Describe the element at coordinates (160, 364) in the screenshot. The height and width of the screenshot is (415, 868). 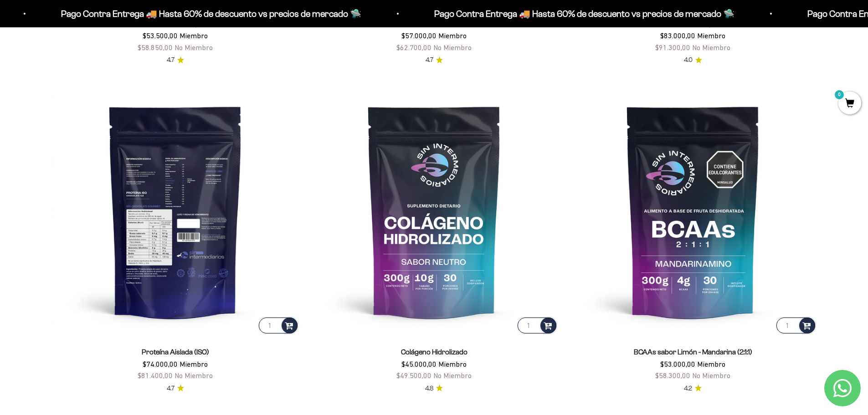
I see `span: $74.000,00` at that location.